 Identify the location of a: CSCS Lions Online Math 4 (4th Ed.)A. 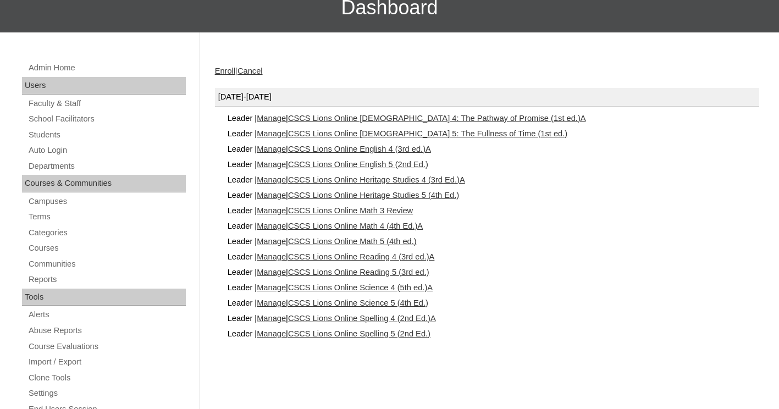
(355, 226).